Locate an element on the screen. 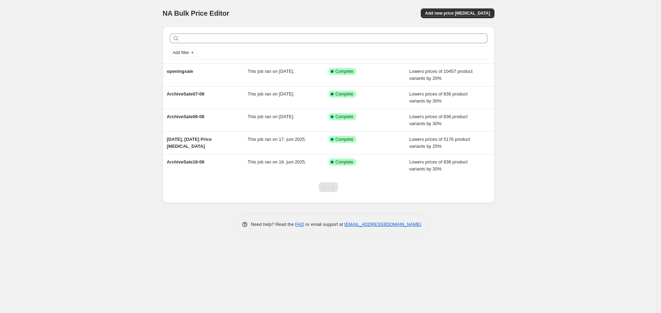 This screenshot has width=661, height=313. span: ArchiveSale07-08 is located at coordinates (186, 94).